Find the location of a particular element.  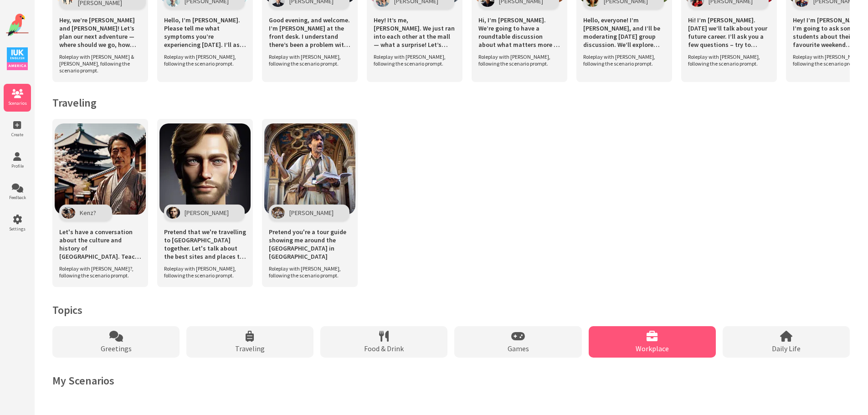

span: Games is located at coordinates (518, 349).